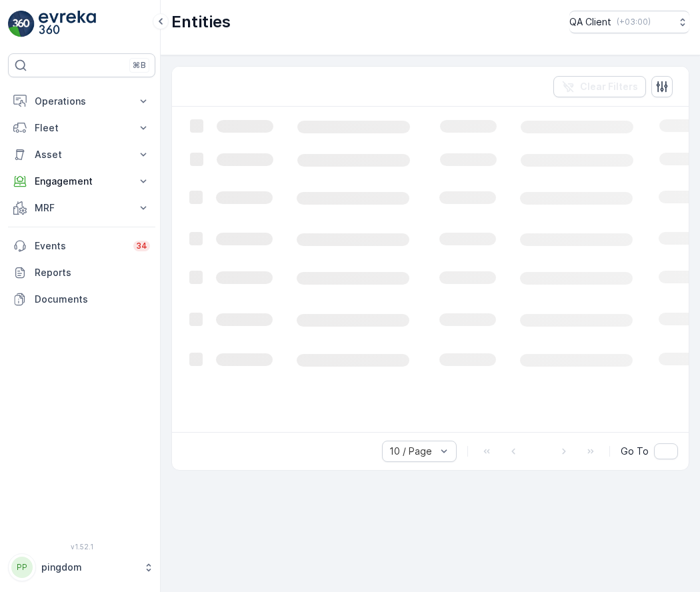  I want to click on p: Reports, so click(92, 273).